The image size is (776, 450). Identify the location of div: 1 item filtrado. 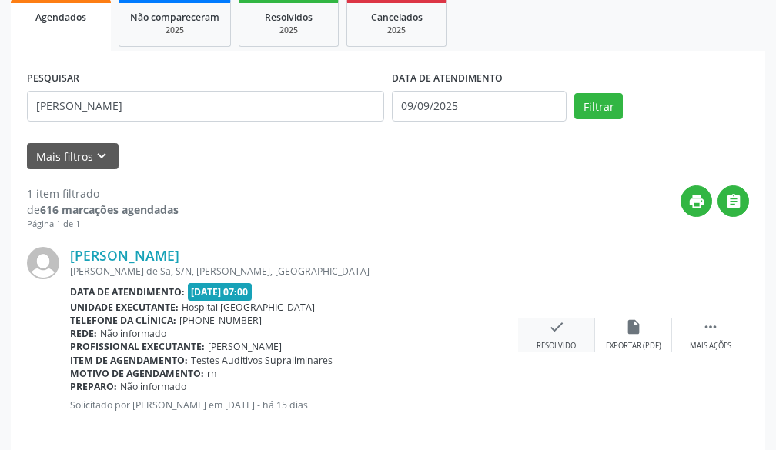
(102, 193).